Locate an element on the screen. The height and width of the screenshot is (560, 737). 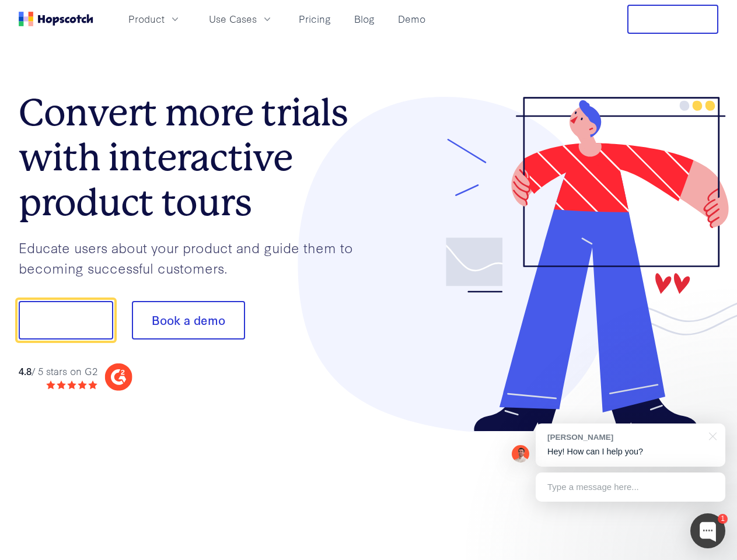
img: Mark Spera is located at coordinates (520, 454).